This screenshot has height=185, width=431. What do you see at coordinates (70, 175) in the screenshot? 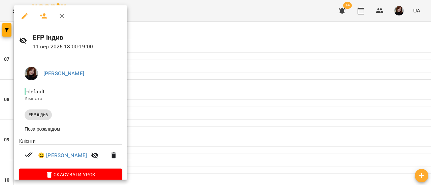
I see `span: Скасувати Урок` at bounding box center [70, 175].